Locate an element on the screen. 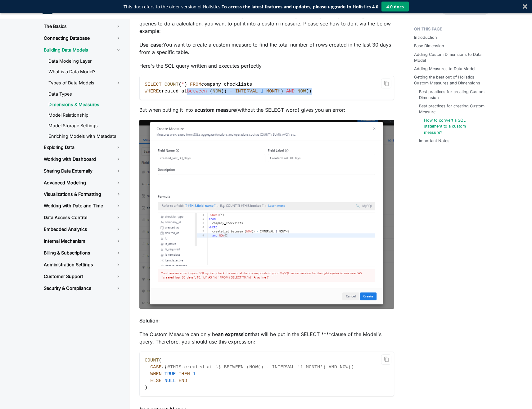 Image resolution: width=532 pixels, height=409 pixels. span: WHEN is located at coordinates (156, 374).